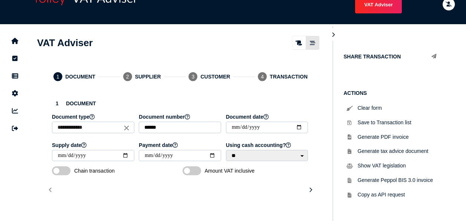  I want to click on button: Sign out, so click(15, 128).